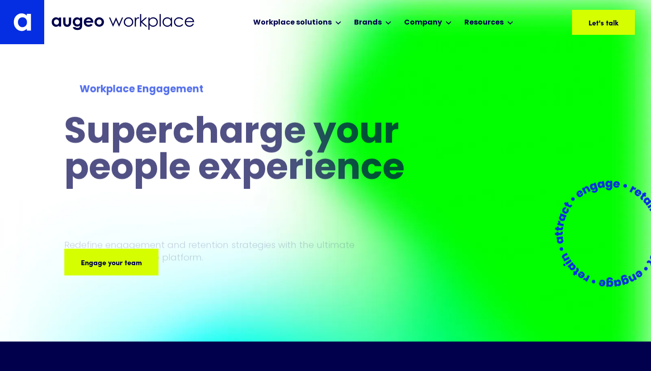  What do you see at coordinates (218, 251) in the screenshot?
I see `p: Redefine engagement and retention strategies with the ultimate employee experience platform.` at bounding box center [218, 251].